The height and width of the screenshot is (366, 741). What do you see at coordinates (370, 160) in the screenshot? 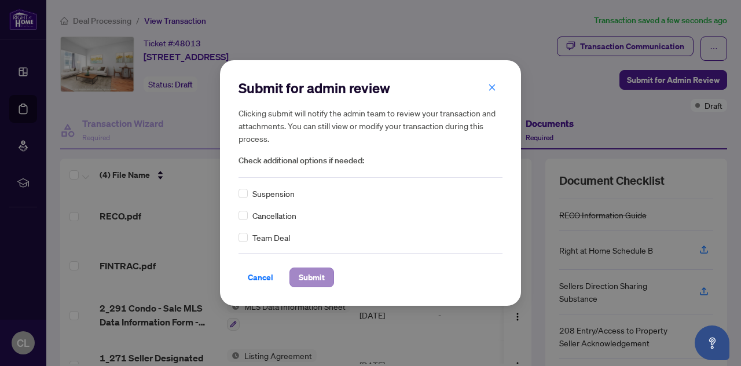
I see `span: Check additional options if needed:` at bounding box center [370, 160].